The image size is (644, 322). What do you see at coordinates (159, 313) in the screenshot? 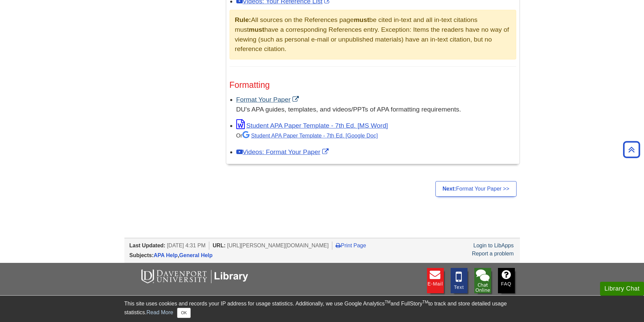
I see `a: Read More` at bounding box center [159, 313].